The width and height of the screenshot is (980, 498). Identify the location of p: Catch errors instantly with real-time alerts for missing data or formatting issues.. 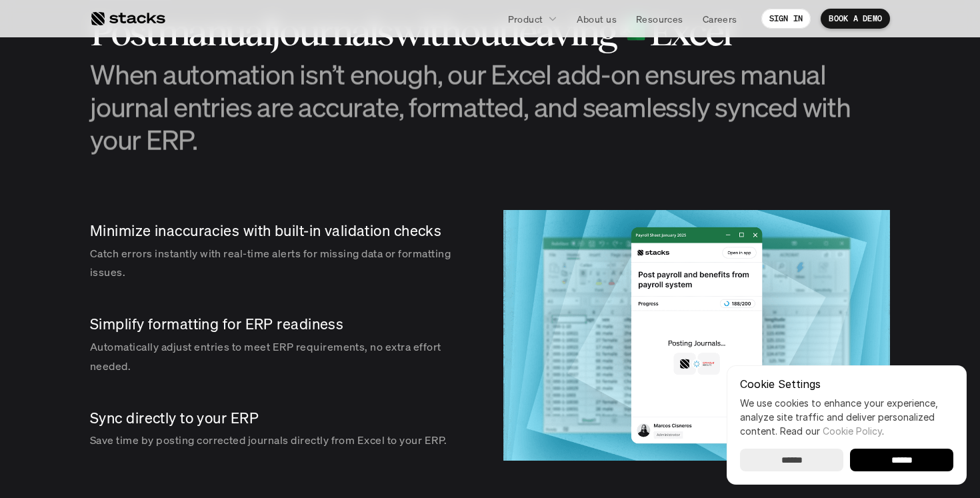
(280, 263).